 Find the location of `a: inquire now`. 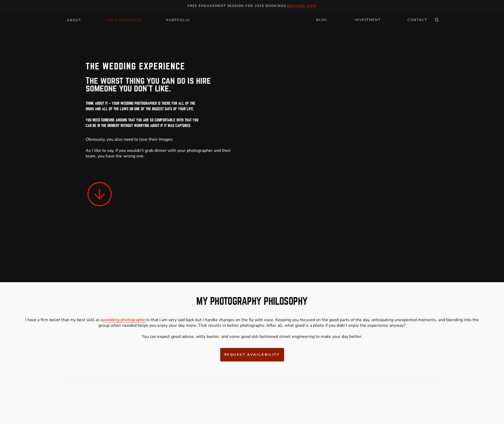

a: inquire now is located at coordinates (302, 6).